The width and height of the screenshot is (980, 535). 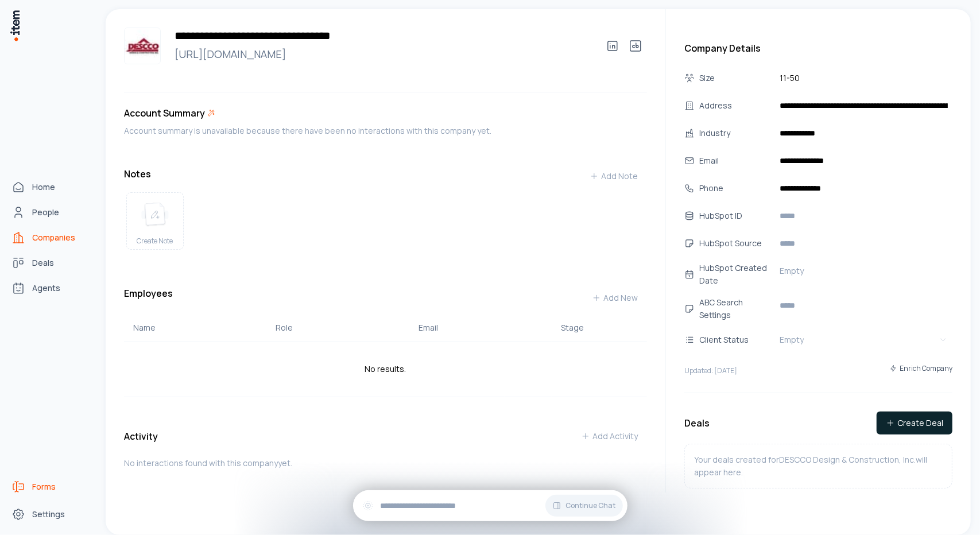 I want to click on a: Agents, so click(x=50, y=288).